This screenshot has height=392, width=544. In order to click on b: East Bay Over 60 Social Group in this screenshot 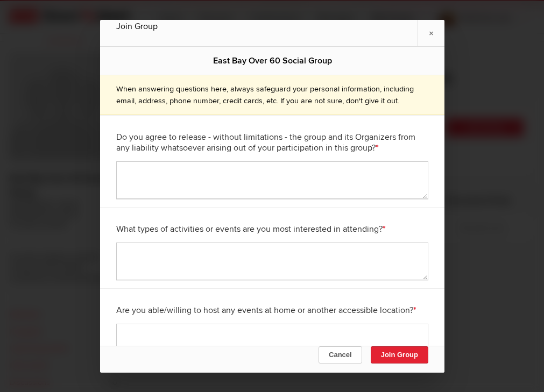, I will do `click(272, 60)`.